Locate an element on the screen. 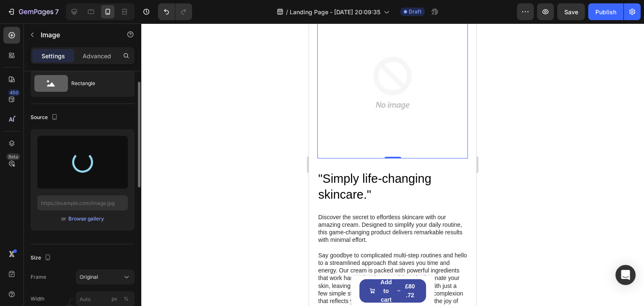 Image resolution: width=644 pixels, height=306 pixels. span: Save is located at coordinates (571, 12).